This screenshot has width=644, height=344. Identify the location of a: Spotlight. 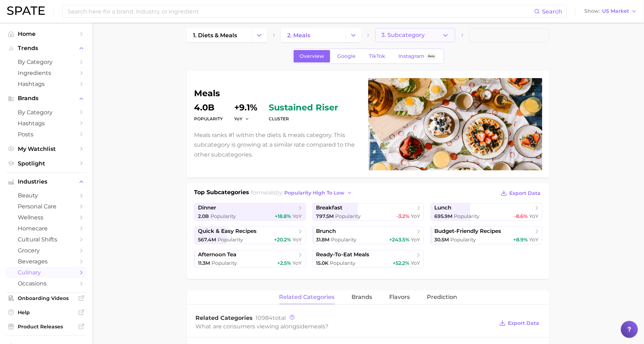
(46, 163).